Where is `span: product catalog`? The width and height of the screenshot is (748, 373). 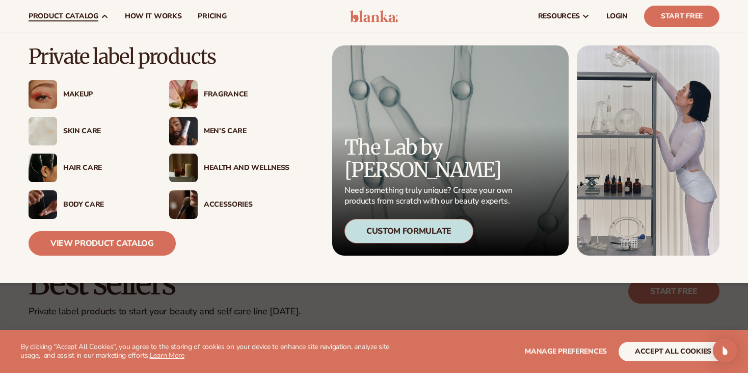 span: product catalog is located at coordinates (63, 16).